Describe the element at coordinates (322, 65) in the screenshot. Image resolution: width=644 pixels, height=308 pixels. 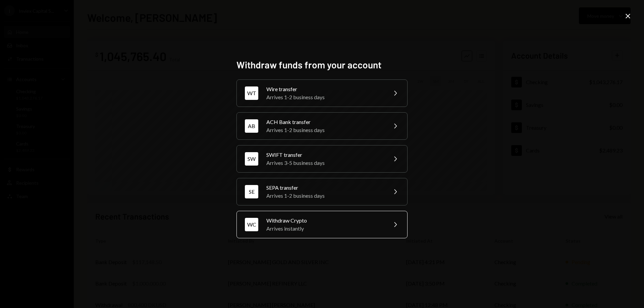
I see `h2: Withdraw funds from your account` at that location.